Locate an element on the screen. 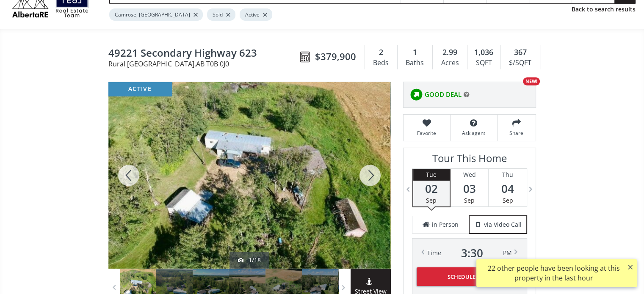 The image size is (644, 294). img: rating icon is located at coordinates (416, 95).